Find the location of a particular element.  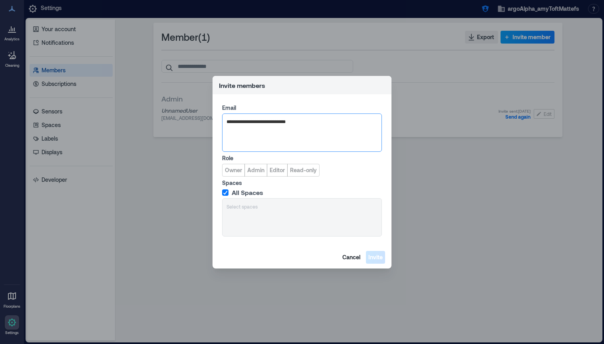

button: Admin is located at coordinates (256, 170).